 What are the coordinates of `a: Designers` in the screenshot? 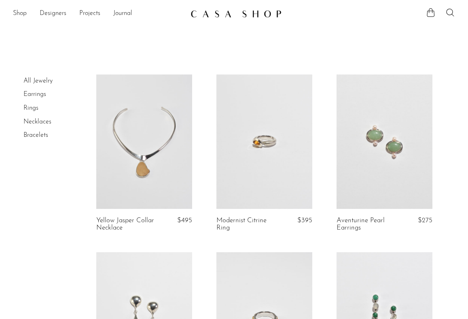 It's located at (53, 14).